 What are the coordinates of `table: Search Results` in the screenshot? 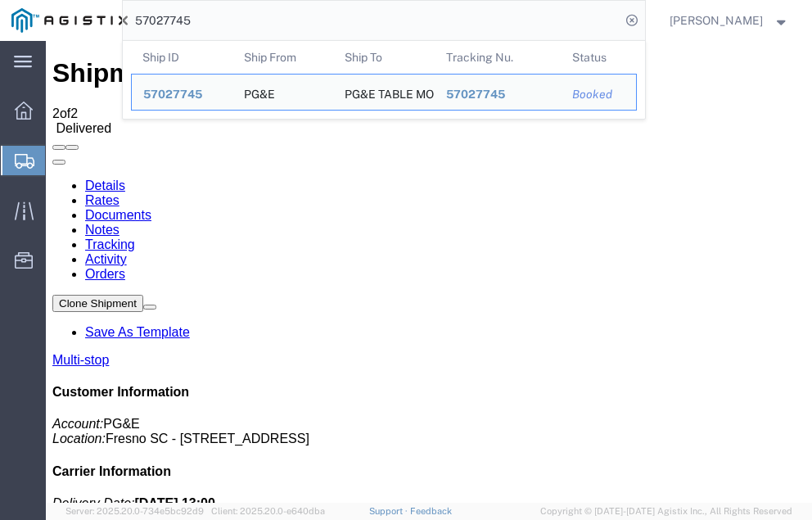 It's located at (388, 80).